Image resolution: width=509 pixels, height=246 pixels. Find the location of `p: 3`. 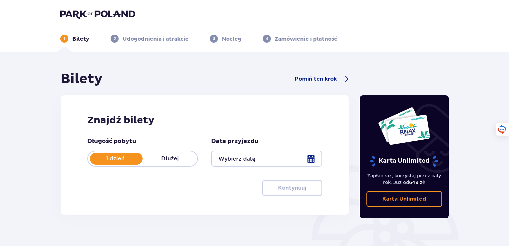

p: 3 is located at coordinates (214, 39).